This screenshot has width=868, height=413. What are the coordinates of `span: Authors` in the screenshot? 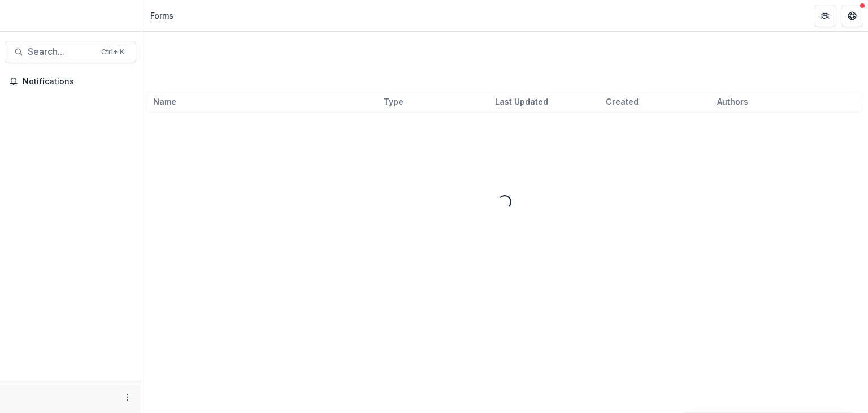 It's located at (732, 101).